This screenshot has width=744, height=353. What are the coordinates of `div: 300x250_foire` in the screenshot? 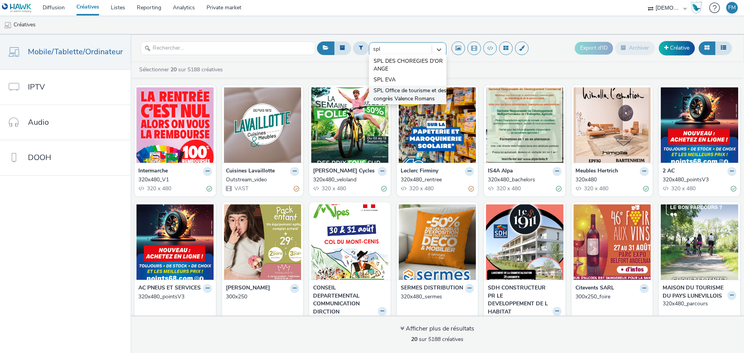 It's located at (611, 297).